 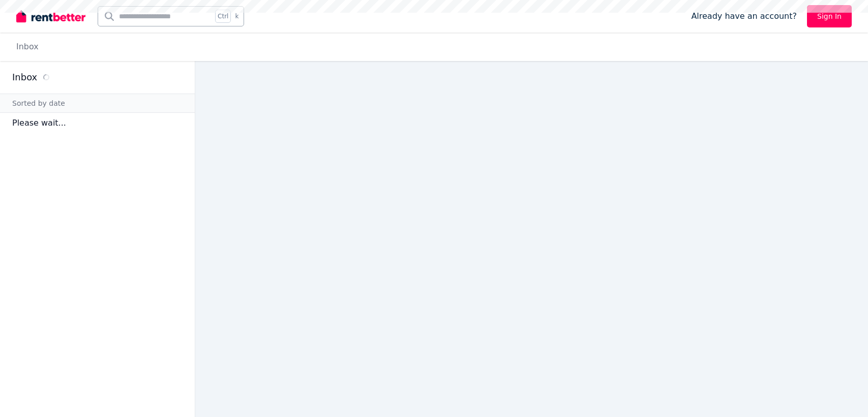 I want to click on h2: Inbox, so click(x=25, y=78).